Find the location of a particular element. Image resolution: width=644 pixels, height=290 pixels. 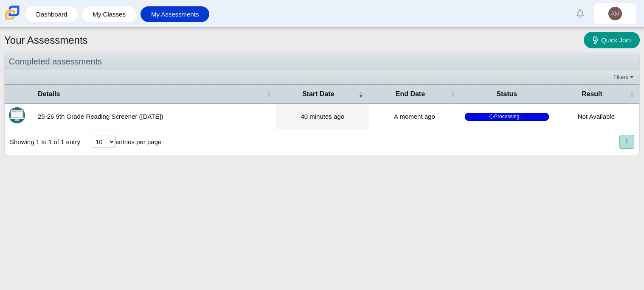

img: Carmen School of Science & Technology is located at coordinates (12, 13).